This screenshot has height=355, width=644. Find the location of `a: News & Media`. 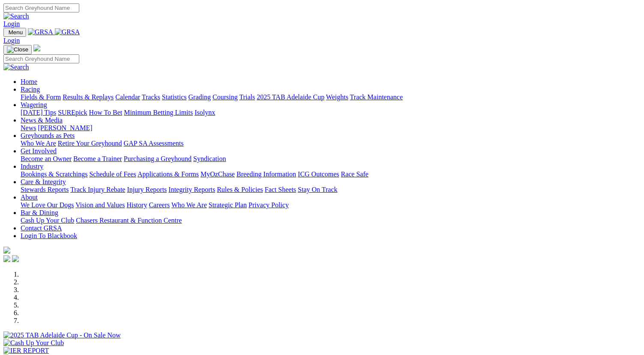

a: News & Media is located at coordinates (41, 120).